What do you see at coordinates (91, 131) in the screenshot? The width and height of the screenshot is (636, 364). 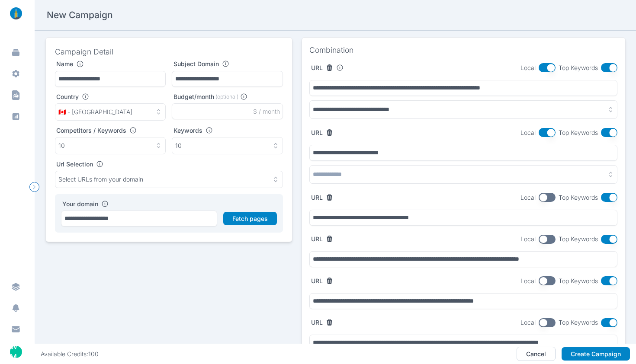 I see `label: Competitors / Keywords` at bounding box center [91, 131].